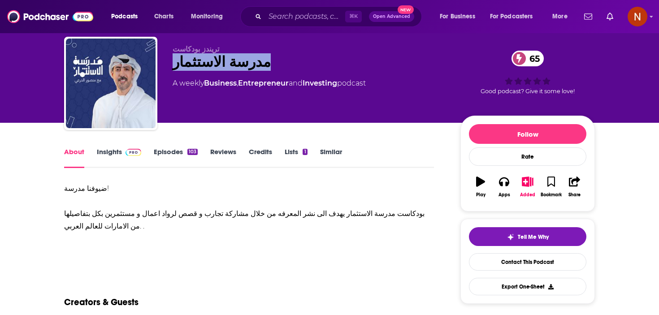 This screenshot has width=659, height=315. What do you see at coordinates (481, 187) in the screenshot?
I see `button: Play` at bounding box center [481, 187].